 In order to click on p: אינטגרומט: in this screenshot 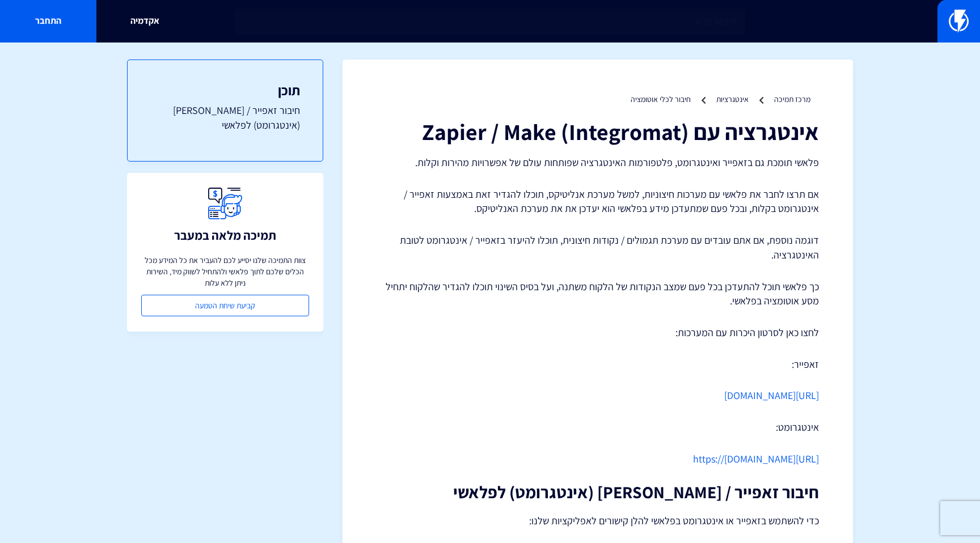, I will do `click(598, 427)`.